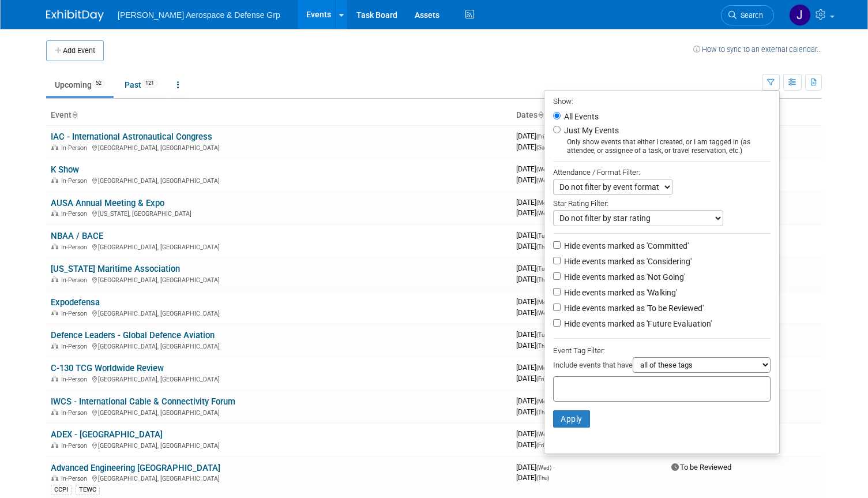 The width and height of the screenshot is (868, 498). I want to click on button: Add Event, so click(75, 51).